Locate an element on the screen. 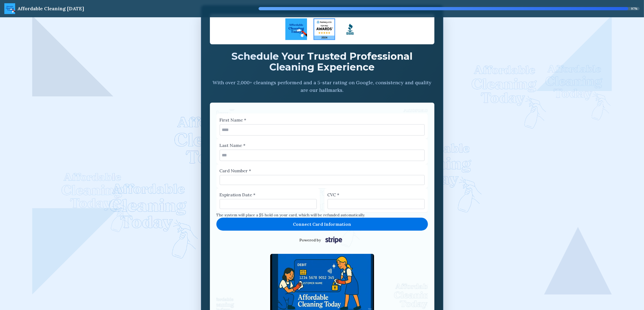  label: Expiration Date * is located at coordinates (268, 195).